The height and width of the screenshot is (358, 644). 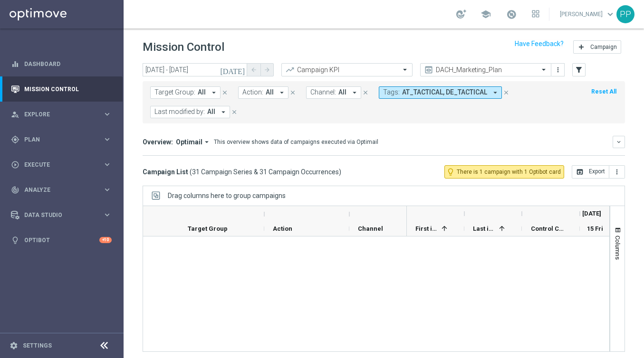 I want to click on button: Mission Control, so click(x=61, y=90).